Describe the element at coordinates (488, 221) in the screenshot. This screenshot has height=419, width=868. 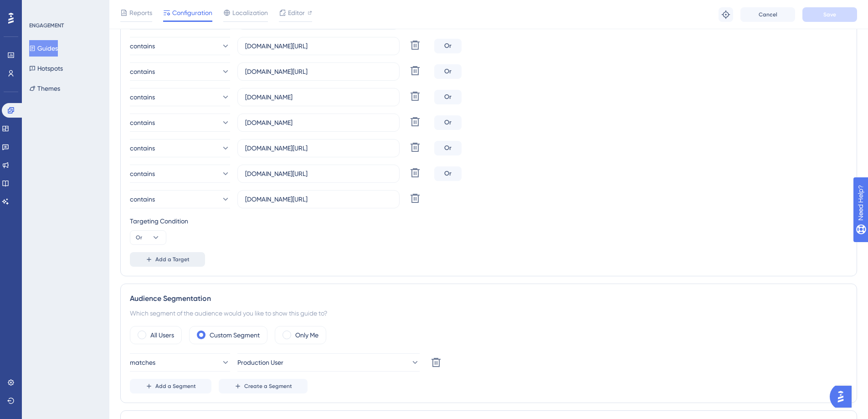
I see `div: Targeting Condition` at that location.